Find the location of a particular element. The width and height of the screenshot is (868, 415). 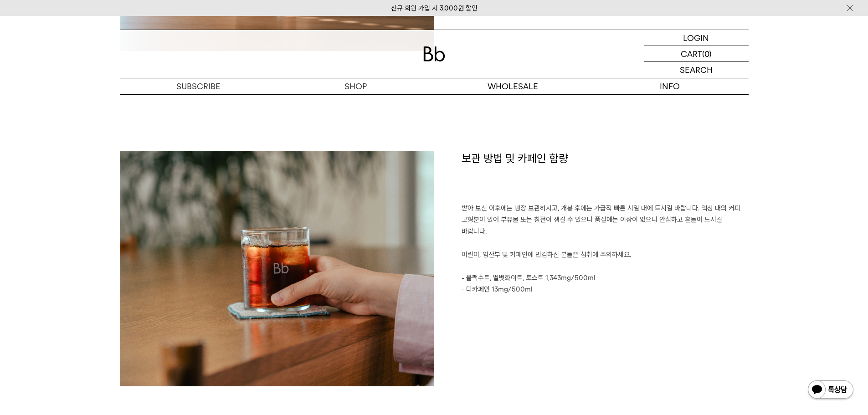

p: CART is located at coordinates (691, 54).